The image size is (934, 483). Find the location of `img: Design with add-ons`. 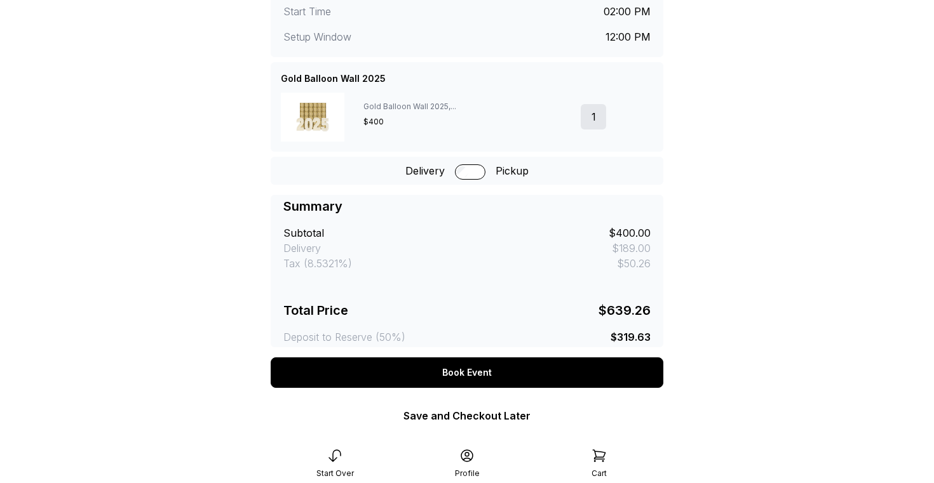

img: Design with add-ons is located at coordinates (312, 117).